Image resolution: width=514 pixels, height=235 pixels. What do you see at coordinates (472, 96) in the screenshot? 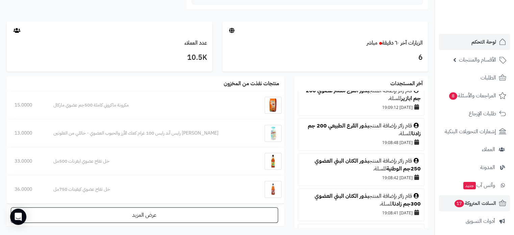
I see `span: المراجعات والأسئلة` at bounding box center [472, 96].